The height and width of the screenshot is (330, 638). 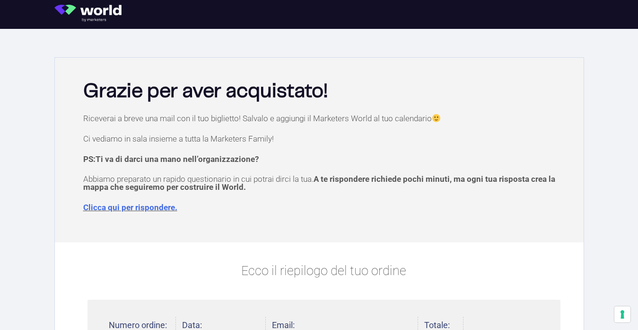 I want to click on p: Ecco il riepilogo del tuo ordine, so click(x=324, y=271).